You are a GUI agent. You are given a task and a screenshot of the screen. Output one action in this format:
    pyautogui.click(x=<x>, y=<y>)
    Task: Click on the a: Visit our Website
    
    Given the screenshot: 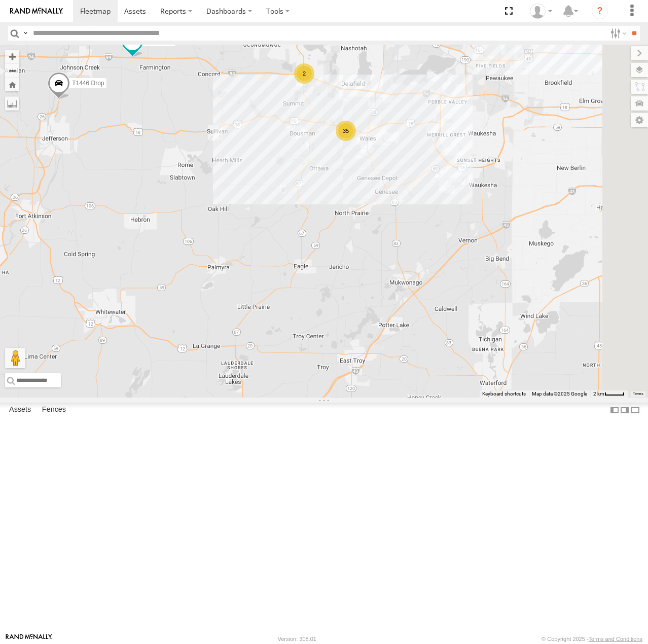 What is the action you would take?
    pyautogui.click(x=29, y=638)
    